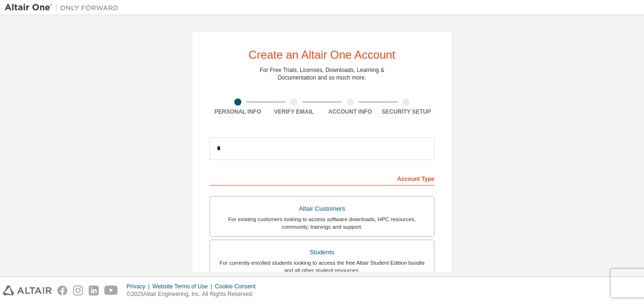 This screenshot has height=304, width=644. I want to click on div: Students, so click(322, 252).